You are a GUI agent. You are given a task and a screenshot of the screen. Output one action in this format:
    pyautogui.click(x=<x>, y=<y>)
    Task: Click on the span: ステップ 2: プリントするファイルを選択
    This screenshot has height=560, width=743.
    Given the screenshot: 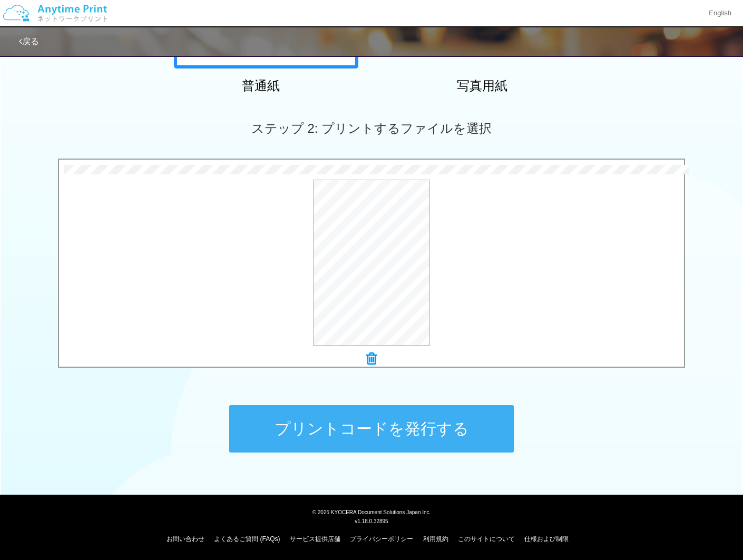 What is the action you would take?
    pyautogui.click(x=371, y=128)
    